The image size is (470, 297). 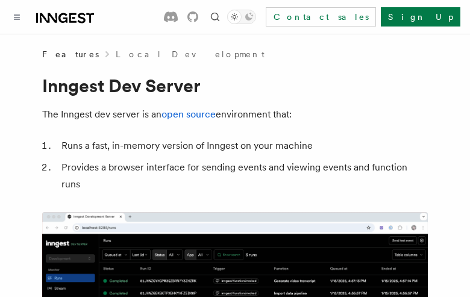 I want to click on button: Toggle dark mode, so click(x=242, y=17).